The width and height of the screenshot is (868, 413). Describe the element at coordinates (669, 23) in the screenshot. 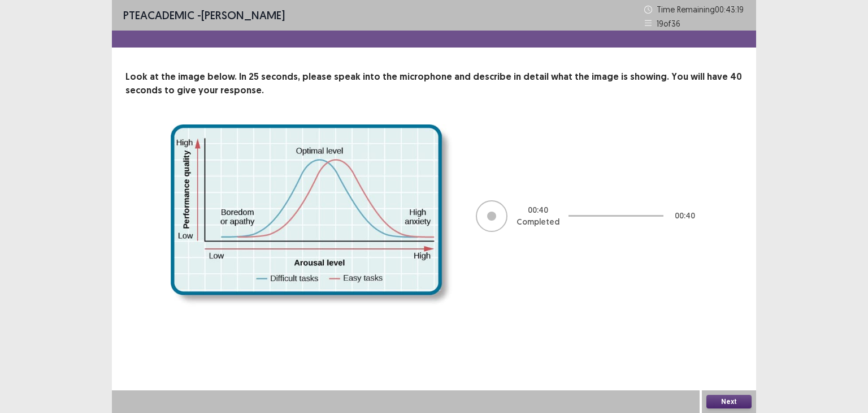

I see `p: 19 of 36` at that location.